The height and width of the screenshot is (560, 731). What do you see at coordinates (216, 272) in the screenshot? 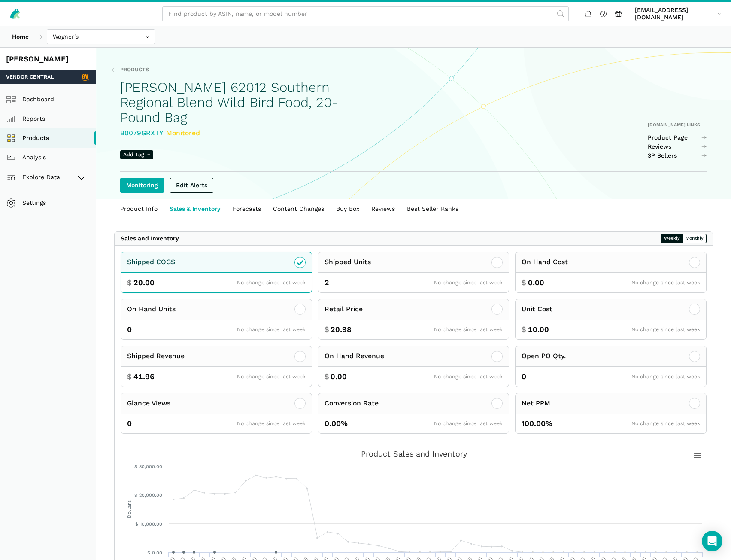
I see `button: Shipped COGS $ 20.00 No change since last week` at bounding box center [216, 272].